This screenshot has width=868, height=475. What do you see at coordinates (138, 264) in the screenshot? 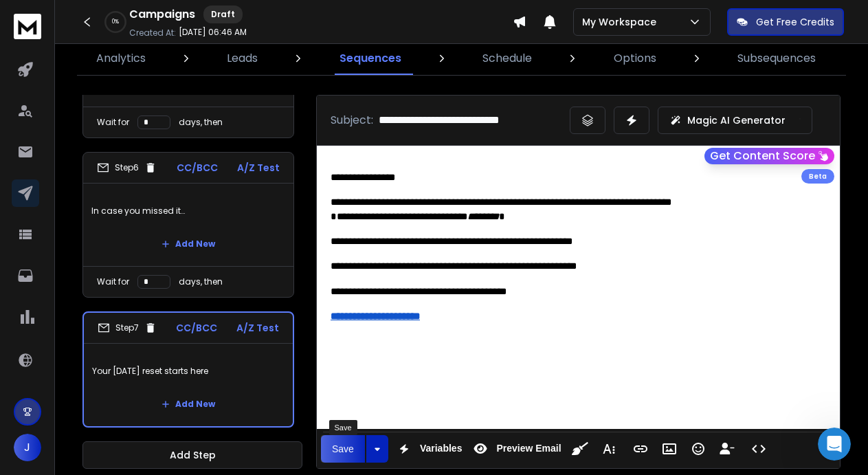
I see `button: Search for help` at bounding box center [138, 264].